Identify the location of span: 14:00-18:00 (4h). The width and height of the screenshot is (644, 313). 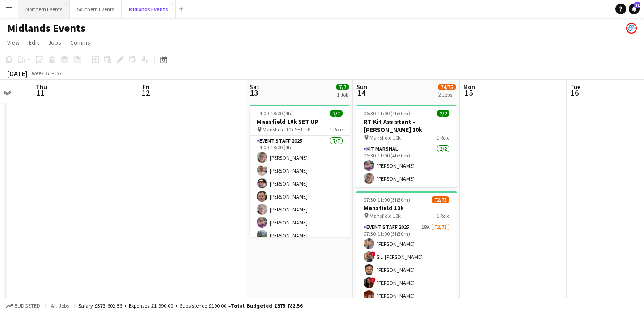
(275, 113).